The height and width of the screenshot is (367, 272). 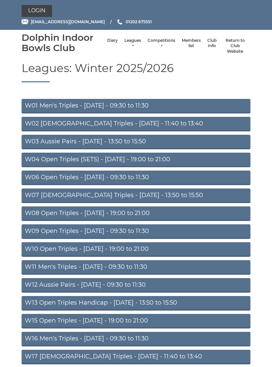 I want to click on a: Leagues, so click(x=133, y=43).